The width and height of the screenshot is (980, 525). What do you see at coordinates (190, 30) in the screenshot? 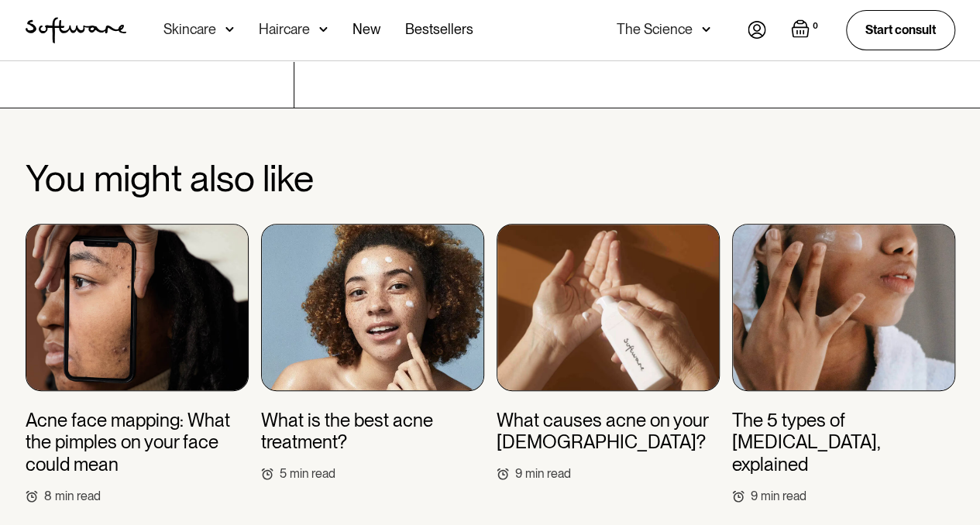
I see `div: Skincare` at bounding box center [190, 30].